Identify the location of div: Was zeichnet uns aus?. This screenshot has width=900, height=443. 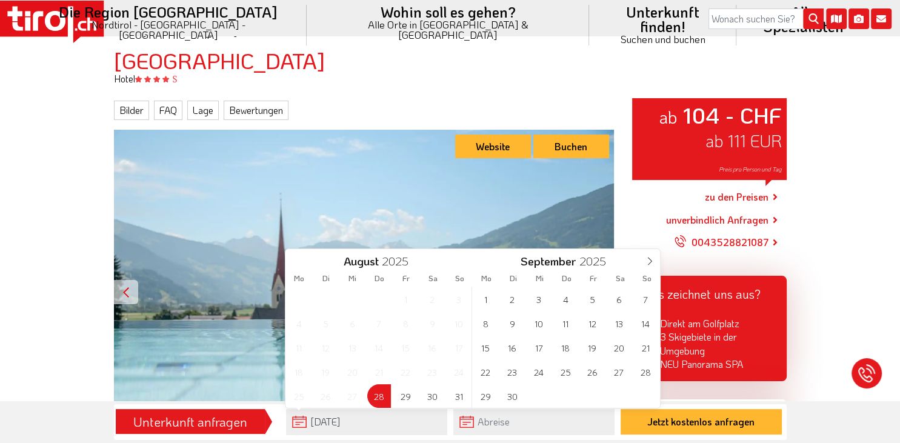
(709, 292).